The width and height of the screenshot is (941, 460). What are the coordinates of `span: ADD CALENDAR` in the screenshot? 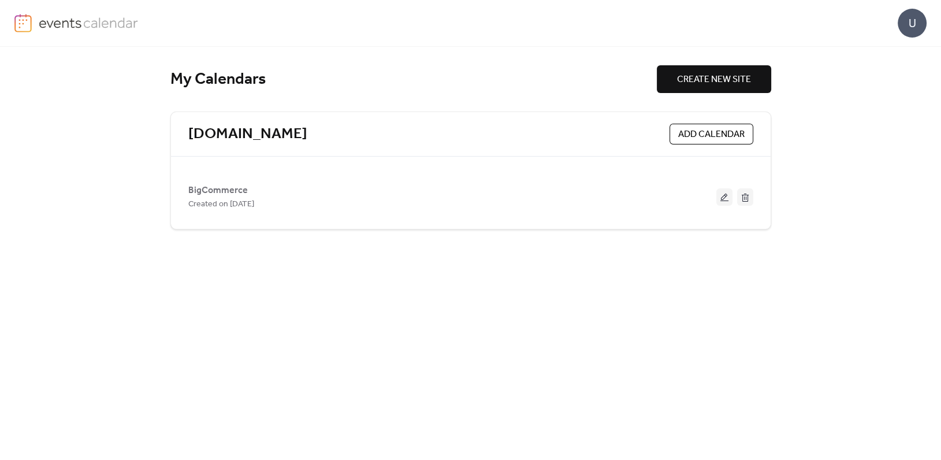 It's located at (711, 135).